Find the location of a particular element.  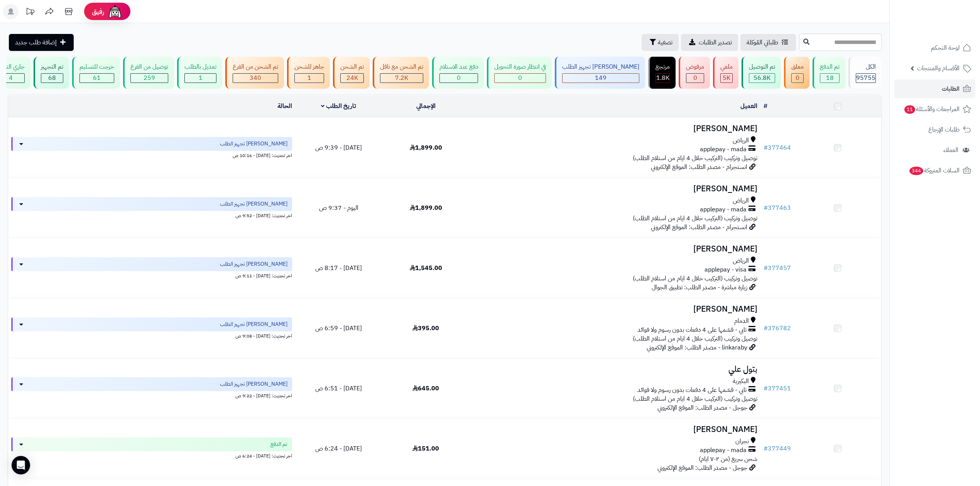

a: في انتظار صورة التحويل 0 is located at coordinates (519, 73).